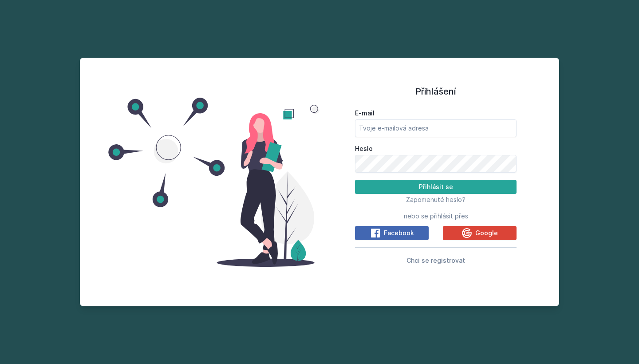 The width and height of the screenshot is (639, 364). I want to click on span: Google, so click(486, 233).